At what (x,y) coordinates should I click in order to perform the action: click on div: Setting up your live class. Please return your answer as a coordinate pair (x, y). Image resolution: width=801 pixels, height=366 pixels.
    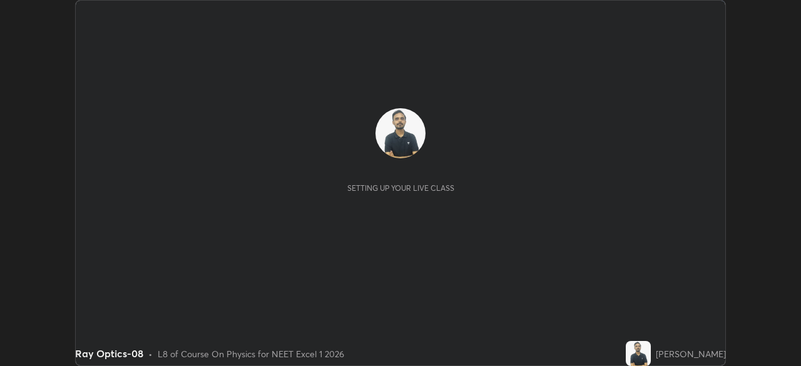
    Looking at the image, I should click on (401, 188).